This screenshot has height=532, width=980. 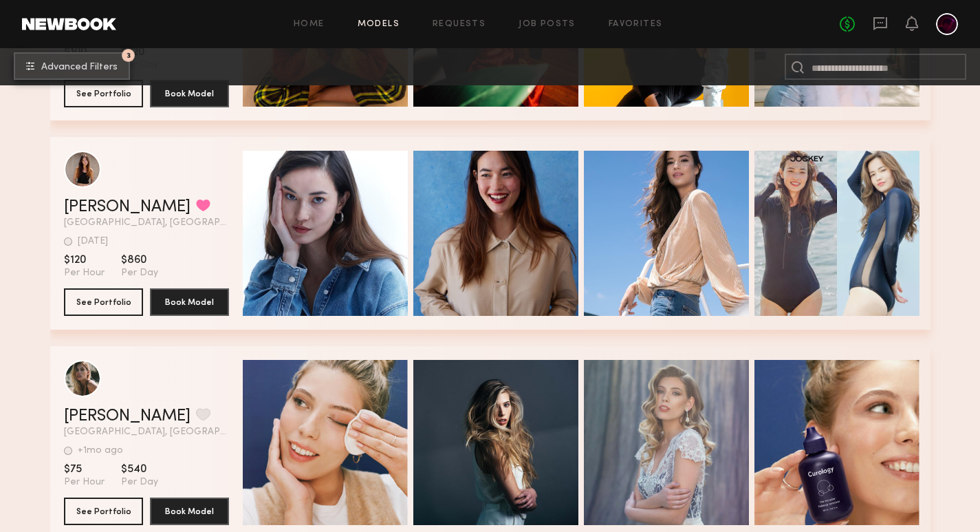 What do you see at coordinates (71, 66) in the screenshot?
I see `button: 3Advanced Filters` at bounding box center [71, 66].